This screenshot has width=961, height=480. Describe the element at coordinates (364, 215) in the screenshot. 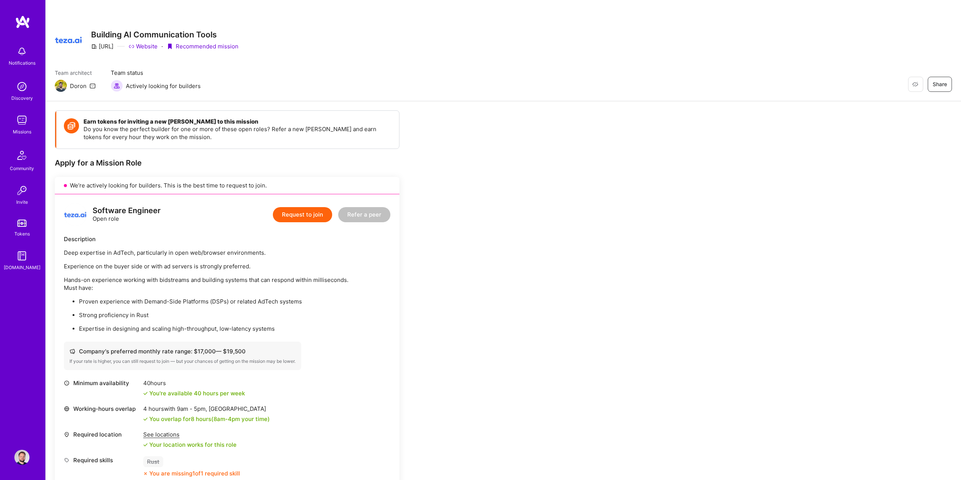

I see `button: Refer a peer` at that location.